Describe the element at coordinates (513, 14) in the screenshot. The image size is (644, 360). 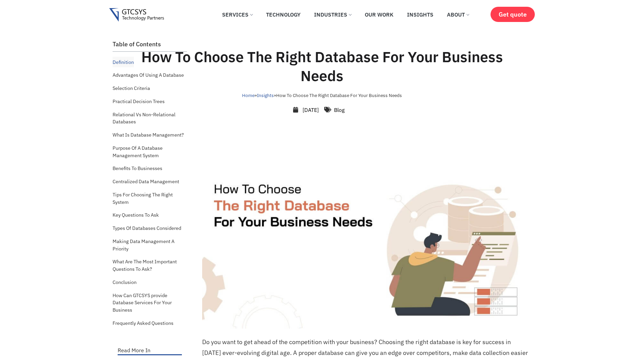
I see `a: Get quote` at that location.